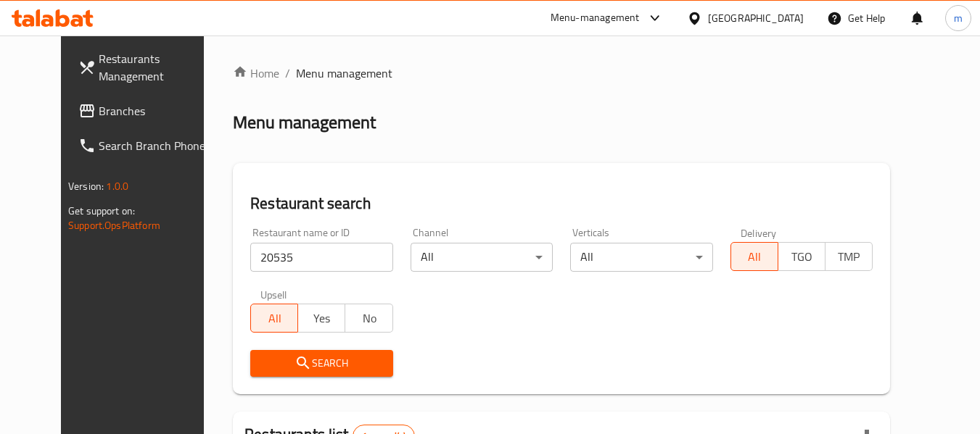  I want to click on a: Home, so click(256, 73).